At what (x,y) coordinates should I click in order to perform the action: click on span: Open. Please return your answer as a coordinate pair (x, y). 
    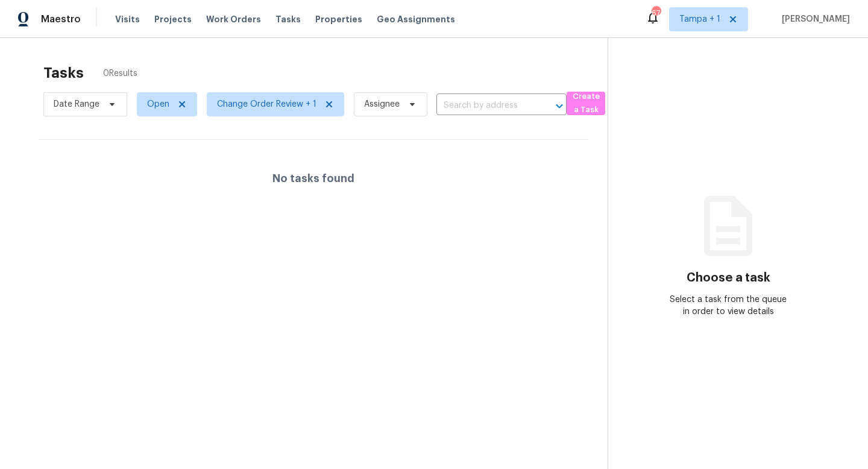
    Looking at the image, I should click on (158, 104).